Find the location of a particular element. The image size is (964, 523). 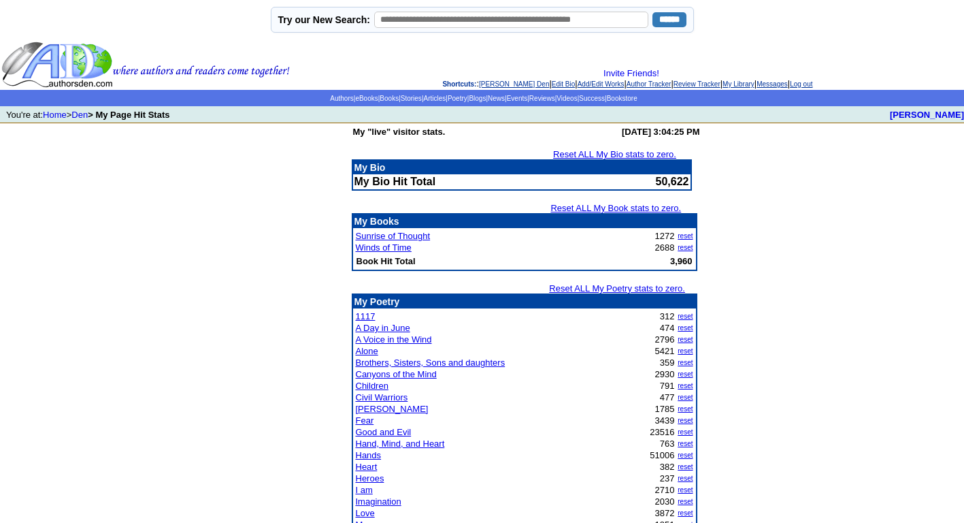

a: eBooks is located at coordinates (366, 98).